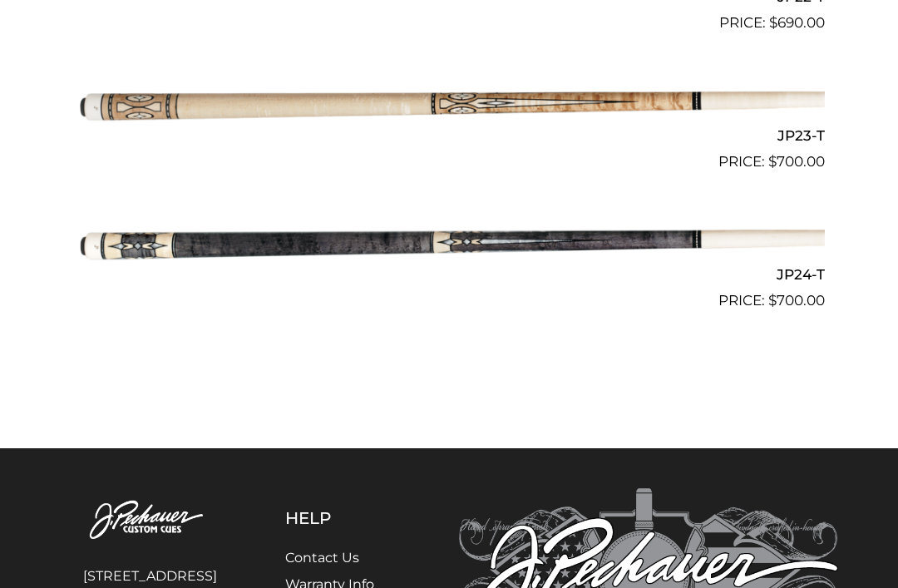  Describe the element at coordinates (150, 520) in the screenshot. I see `img: Pechauer Custom Cues` at that location.